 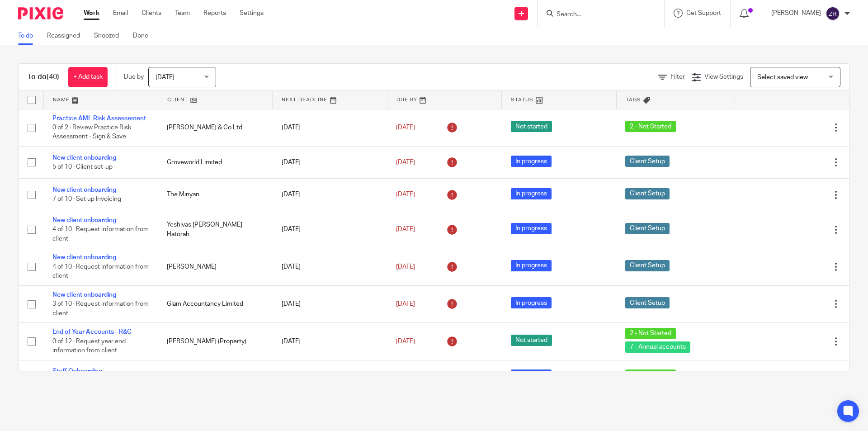 What do you see at coordinates (215, 13) in the screenshot?
I see `a: Reports` at bounding box center [215, 13].